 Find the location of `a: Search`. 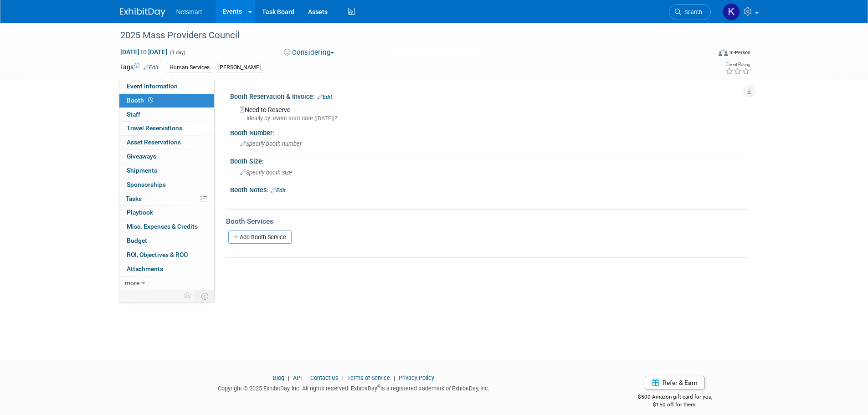

a: Search is located at coordinates (690, 12).